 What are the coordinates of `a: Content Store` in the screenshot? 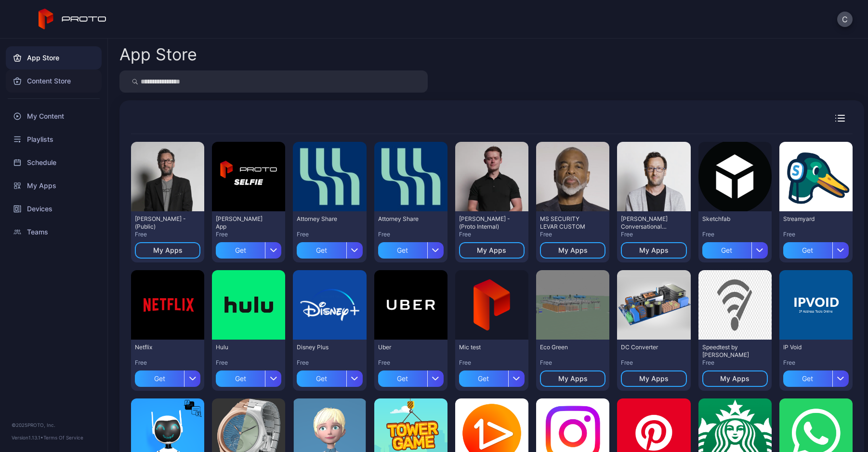 It's located at (54, 81).